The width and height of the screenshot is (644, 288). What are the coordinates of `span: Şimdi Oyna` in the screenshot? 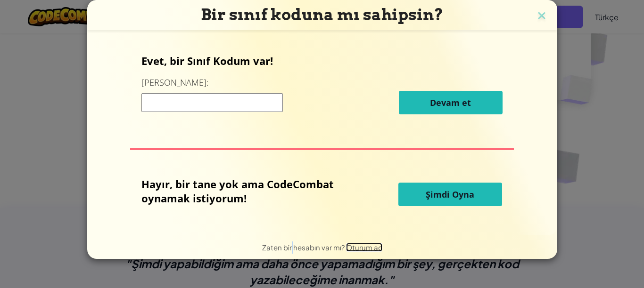 It's located at (450, 194).